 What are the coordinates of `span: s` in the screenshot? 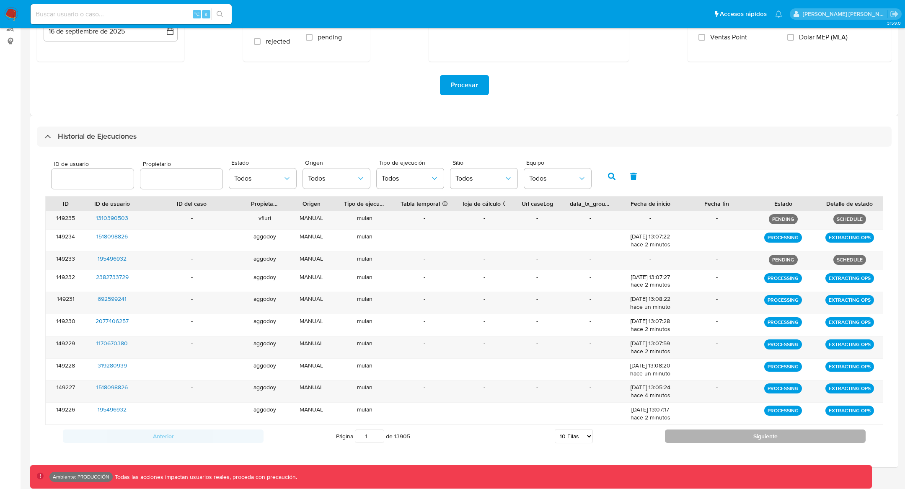 It's located at (206, 14).